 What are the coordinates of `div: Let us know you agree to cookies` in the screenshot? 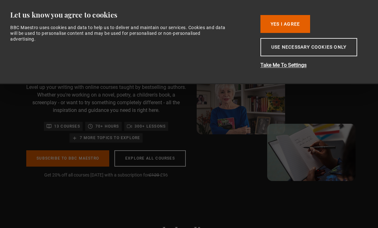 It's located at (130, 15).